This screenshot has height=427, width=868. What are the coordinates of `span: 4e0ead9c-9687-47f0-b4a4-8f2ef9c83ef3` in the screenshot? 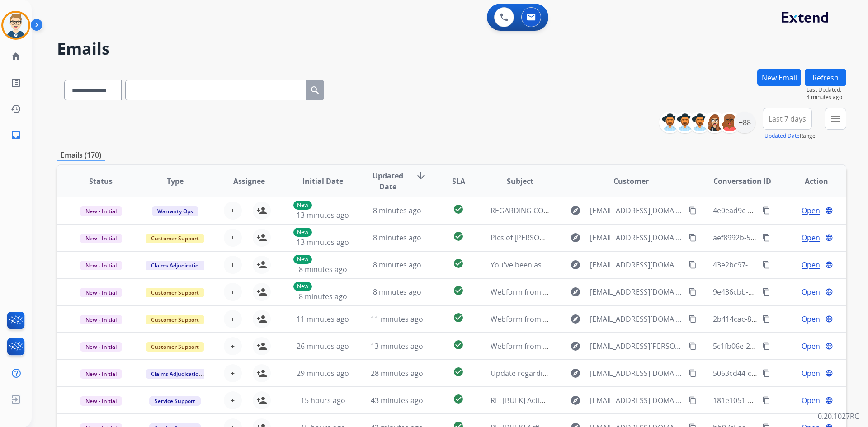 It's located at (779, 211).